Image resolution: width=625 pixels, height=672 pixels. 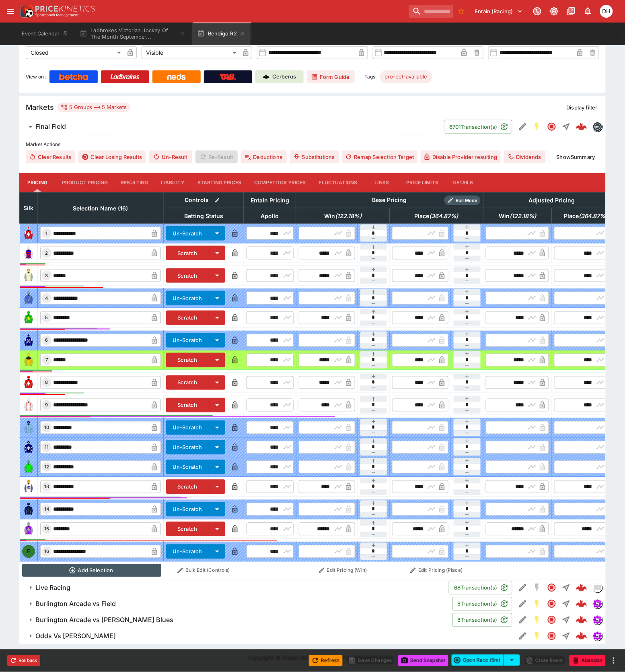 I want to click on img: Betcha, so click(x=74, y=77).